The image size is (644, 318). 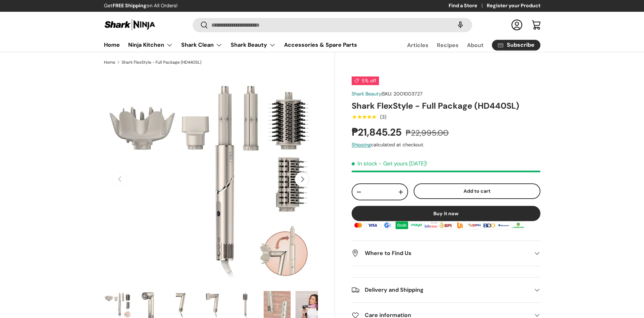 What do you see at coordinates (465, 45) in the screenshot?
I see `nav: Secondary` at bounding box center [465, 45].